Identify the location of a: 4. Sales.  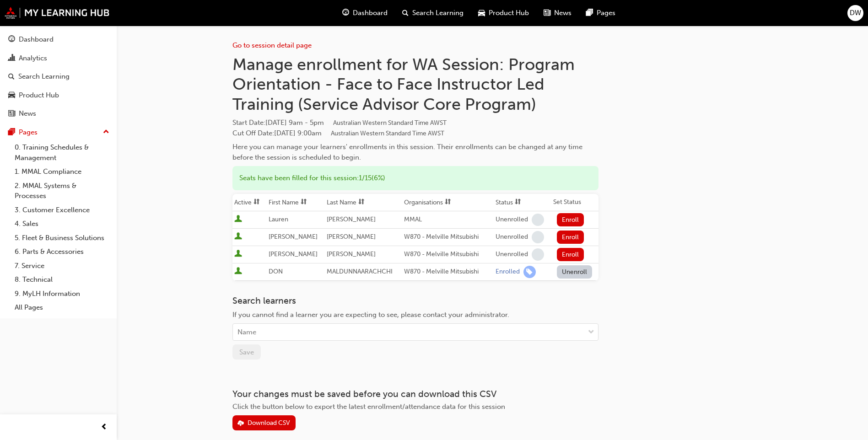
(62, 223).